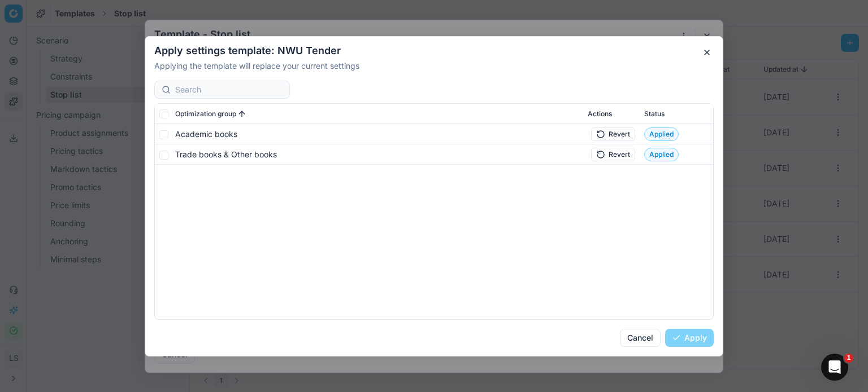 The image size is (868, 392). What do you see at coordinates (377, 134) in the screenshot?
I see `div: Academic books` at bounding box center [377, 134].